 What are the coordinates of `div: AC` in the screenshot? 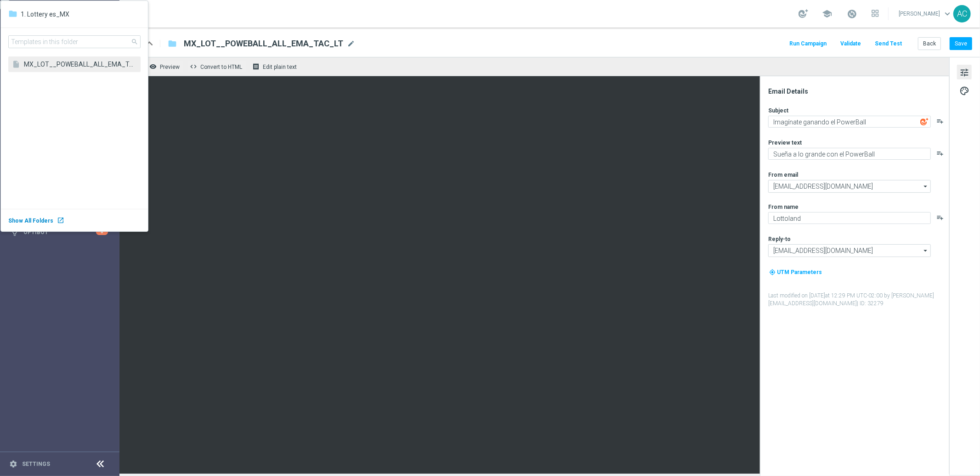 It's located at (962, 14).